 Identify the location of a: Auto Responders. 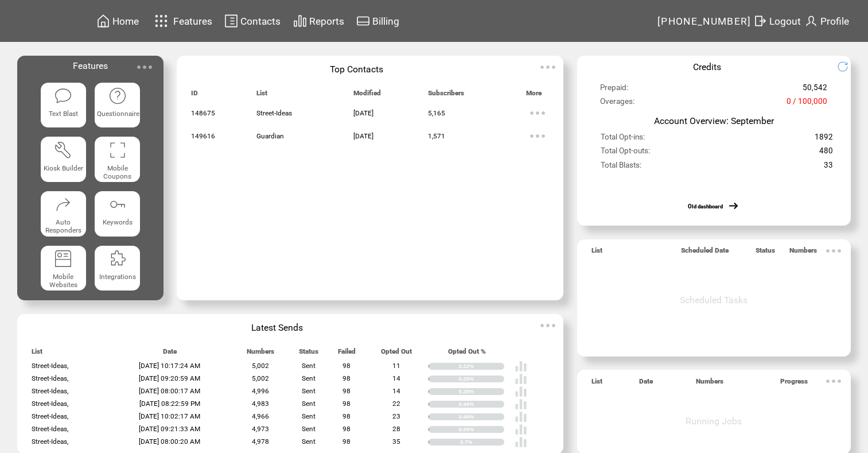
(63, 213).